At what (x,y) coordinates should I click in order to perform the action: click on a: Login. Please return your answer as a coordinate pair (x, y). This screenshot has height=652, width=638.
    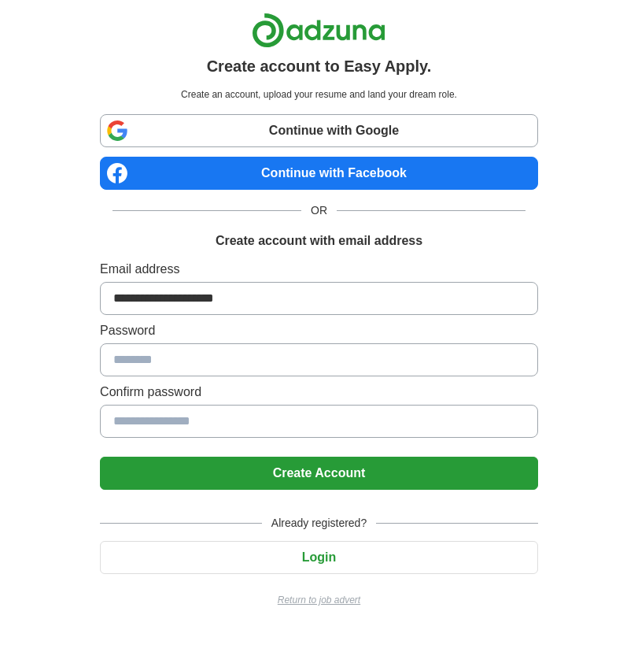
    Looking at the image, I should click on (319, 557).